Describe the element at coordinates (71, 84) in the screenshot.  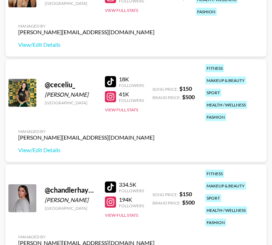
I see `div: @ ceceliu_` at that location.